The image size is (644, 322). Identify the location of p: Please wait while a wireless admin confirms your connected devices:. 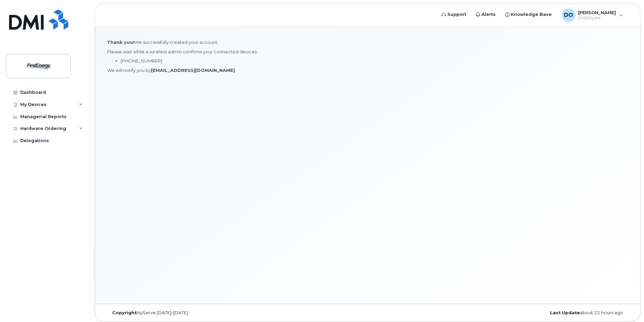
(367, 52).